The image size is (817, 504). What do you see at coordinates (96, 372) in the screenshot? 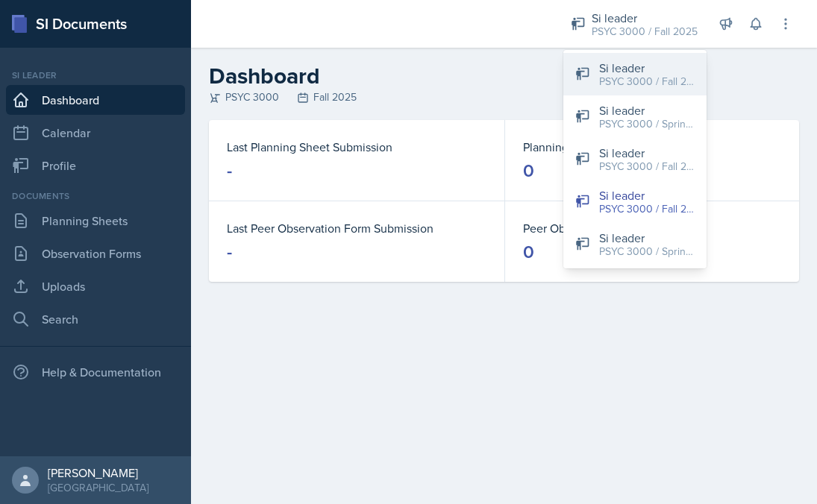
I see `div: Help & Documentation` at bounding box center [96, 372].